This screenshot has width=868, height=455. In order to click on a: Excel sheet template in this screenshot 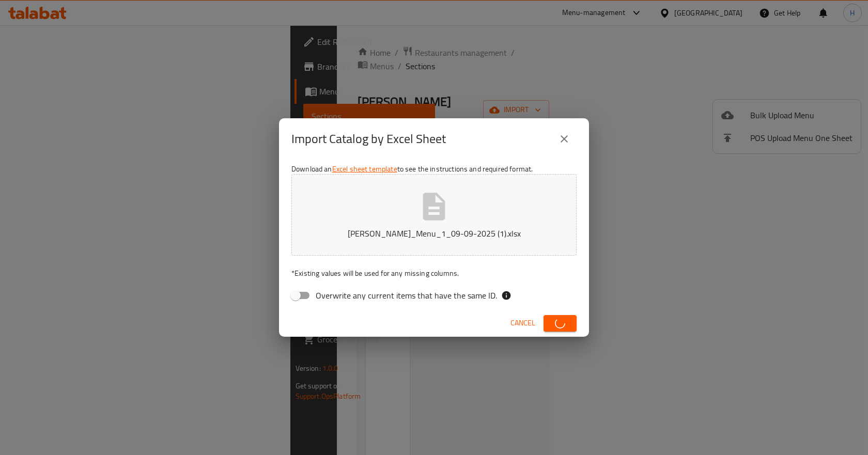, I will do `click(365, 169)`.